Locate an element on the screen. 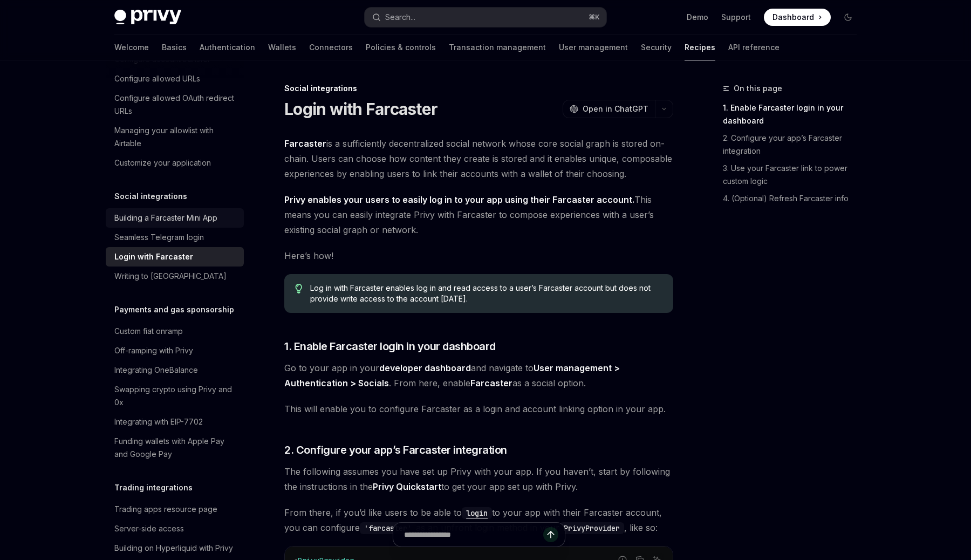  div: Integrating OneBalance is located at coordinates (156, 370).